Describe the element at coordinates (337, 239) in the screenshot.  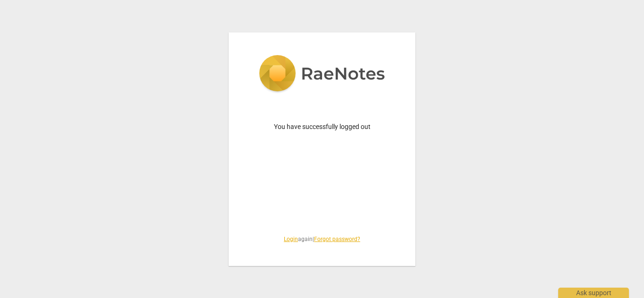
I see `a: Forgot password?` at that location.